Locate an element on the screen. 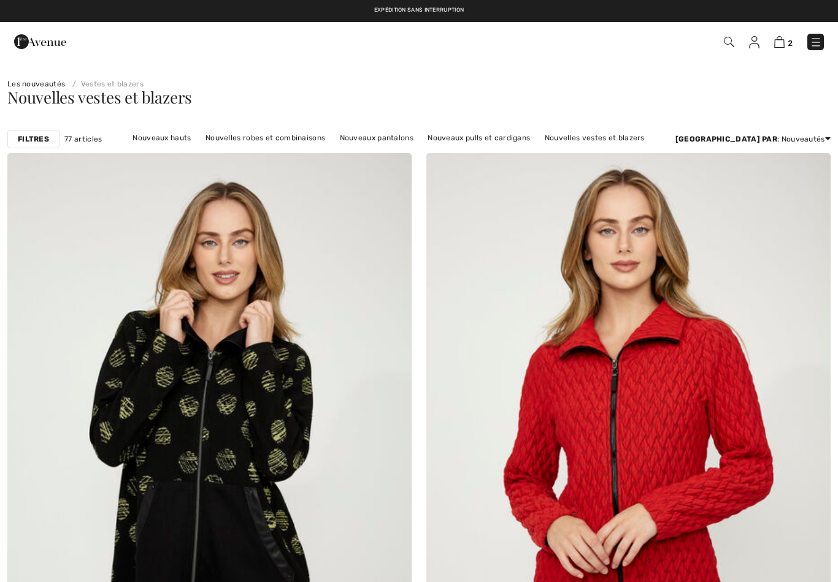 The height and width of the screenshot is (582, 838). a: Nouvelles vestes et blazers is located at coordinates (594, 138).